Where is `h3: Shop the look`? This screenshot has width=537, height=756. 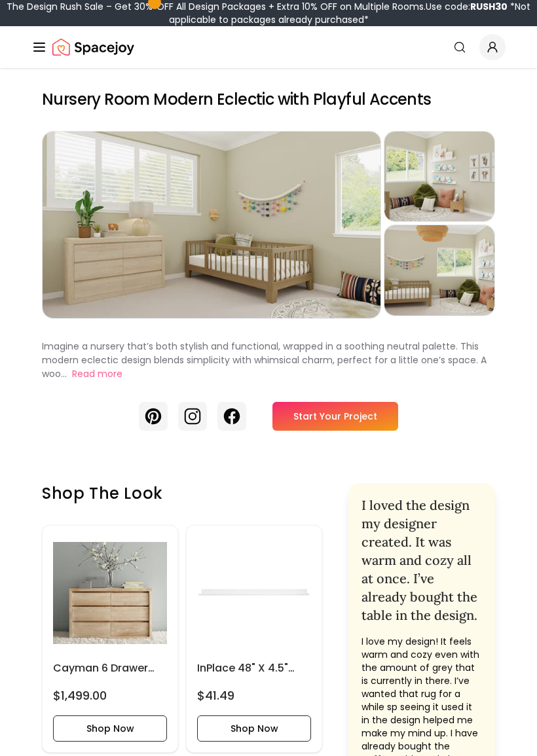 h3: Shop the look is located at coordinates (182, 494).